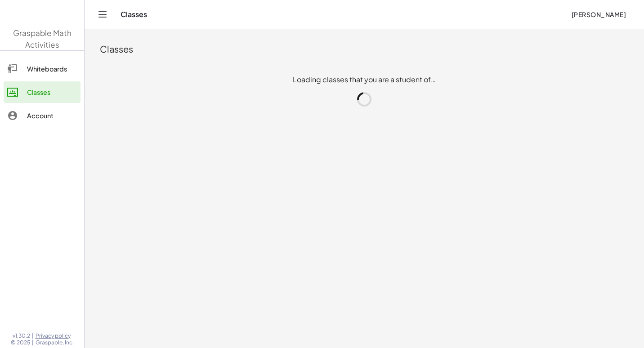 This screenshot has height=348, width=644. What do you see at coordinates (364, 90) in the screenshot?
I see `div: Loading classes that you are a student of…` at bounding box center [364, 90].